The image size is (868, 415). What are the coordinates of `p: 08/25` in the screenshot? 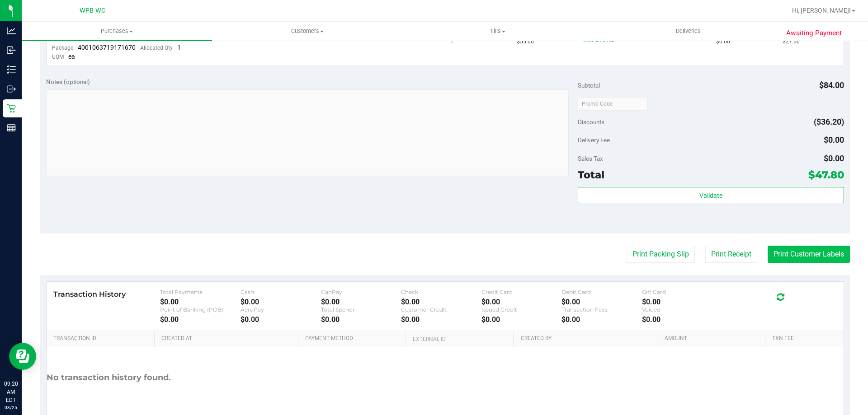 It's located at (11, 407).